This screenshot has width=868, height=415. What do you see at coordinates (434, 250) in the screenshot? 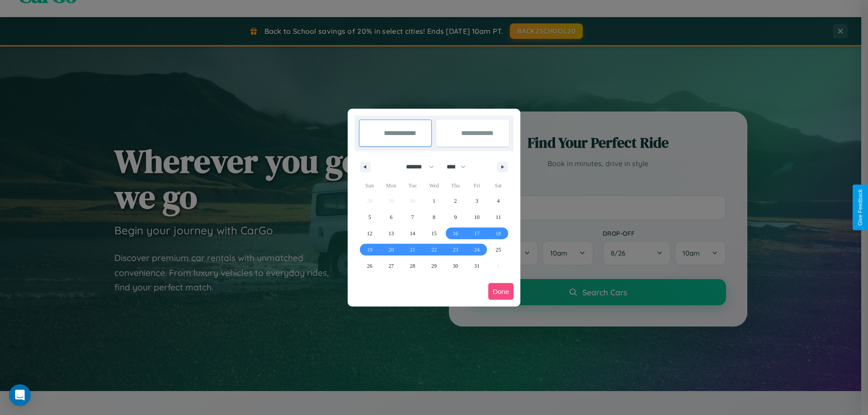
I see `button: 22` at bounding box center [434, 250].